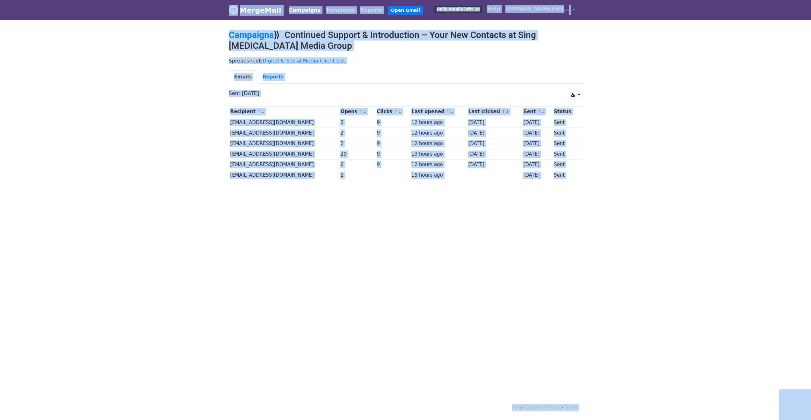  What do you see at coordinates (458, 9) in the screenshot?
I see `a: Daily emails left: 50` at bounding box center [458, 9].